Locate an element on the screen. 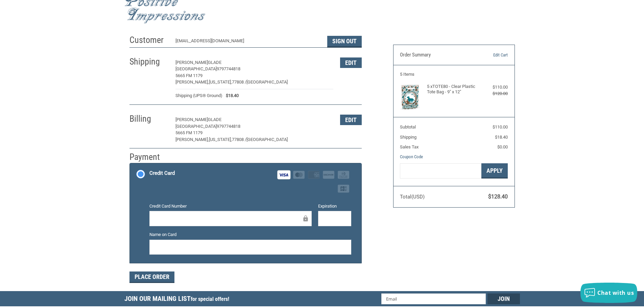  span: Chat with us is located at coordinates (615, 293).